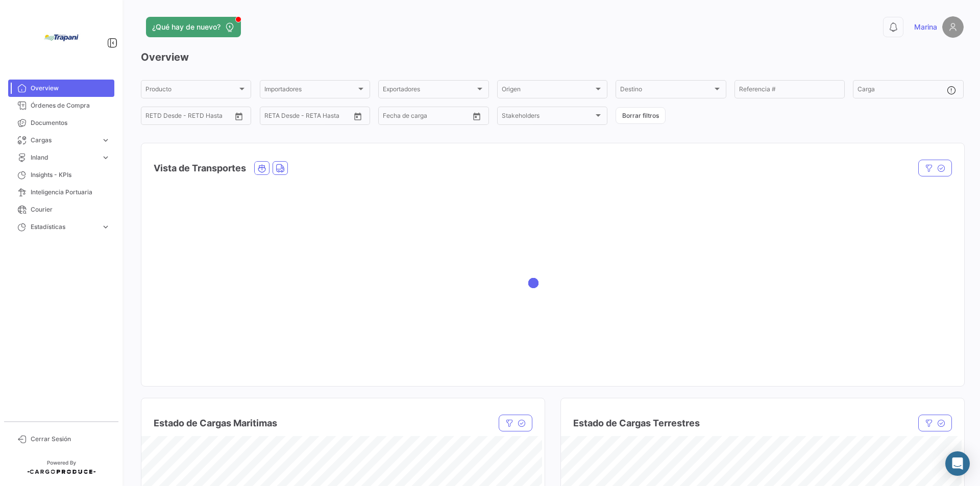 This screenshot has height=486, width=980. What do you see at coordinates (193, 27) in the screenshot?
I see `button: ¿Qué hay de nuevo?` at bounding box center [193, 27].